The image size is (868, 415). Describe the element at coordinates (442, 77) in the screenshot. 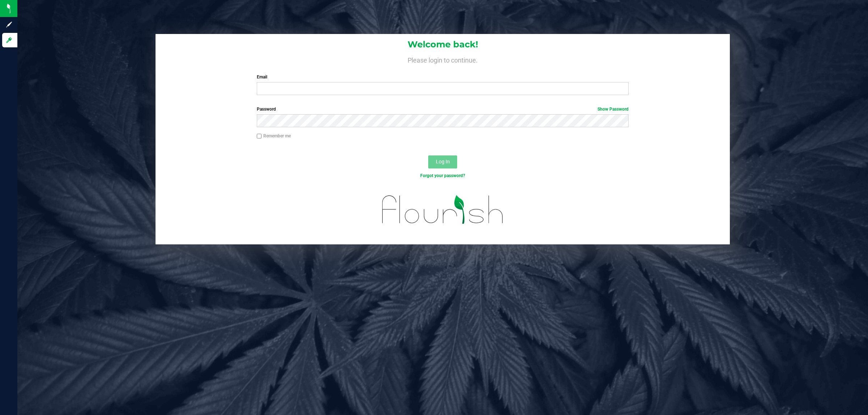

I see `label: Email` at that location.